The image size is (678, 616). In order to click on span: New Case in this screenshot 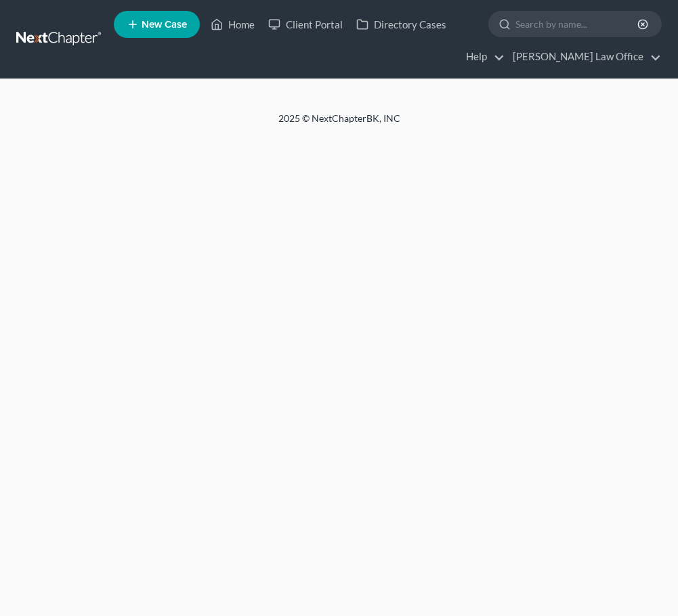, I will do `click(163, 24)`.